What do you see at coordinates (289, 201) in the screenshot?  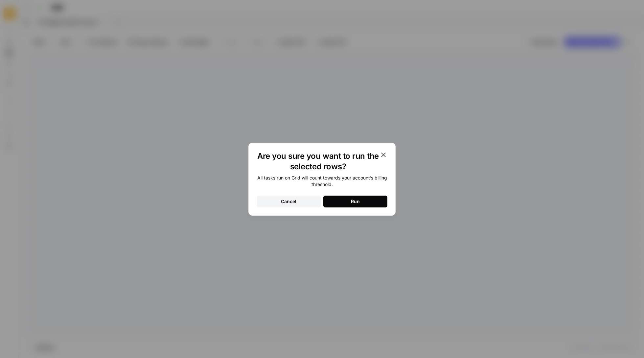 I see `button: Cancel` at bounding box center [289, 201].